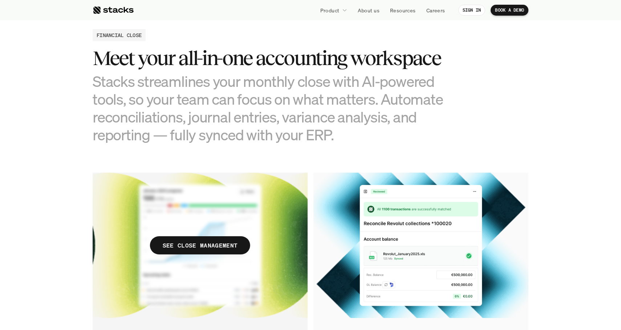 The width and height of the screenshot is (621, 330). Describe the element at coordinates (200, 245) in the screenshot. I see `p: SEE CLOSE MANAGEMENT` at that location.